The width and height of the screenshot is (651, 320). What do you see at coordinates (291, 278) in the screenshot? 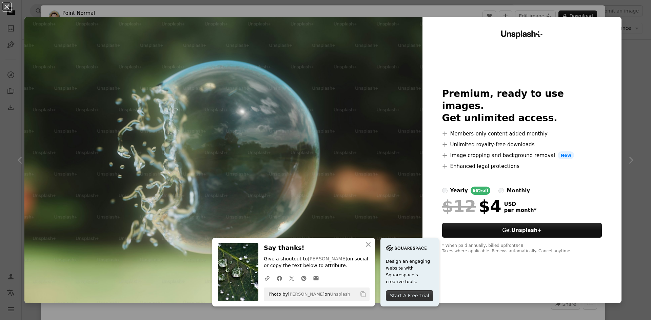
I see `a: Share on Twitter` at bounding box center [291, 278].